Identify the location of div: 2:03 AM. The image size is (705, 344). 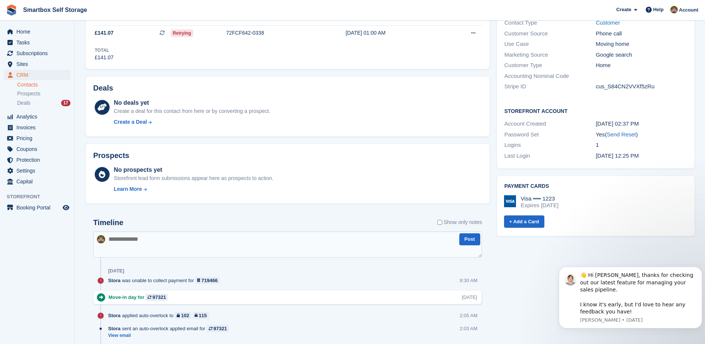
(469, 328).